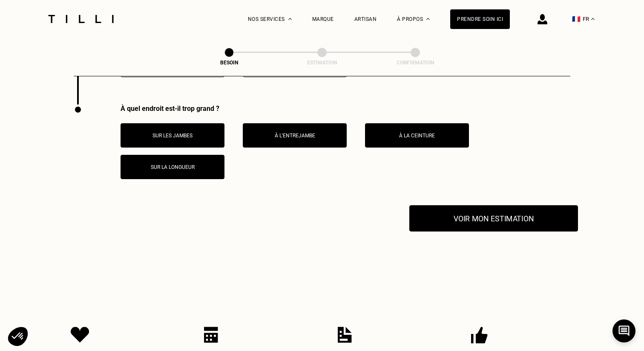 This screenshot has width=644, height=351. What do you see at coordinates (294, 135) in the screenshot?
I see `button: À l’entrejambe` at bounding box center [294, 135].